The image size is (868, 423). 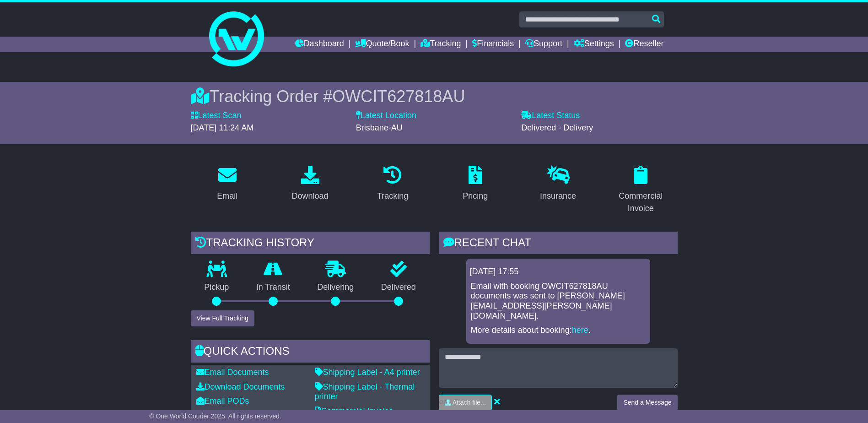 I want to click on span: Brisbane-AU, so click(x=379, y=128).